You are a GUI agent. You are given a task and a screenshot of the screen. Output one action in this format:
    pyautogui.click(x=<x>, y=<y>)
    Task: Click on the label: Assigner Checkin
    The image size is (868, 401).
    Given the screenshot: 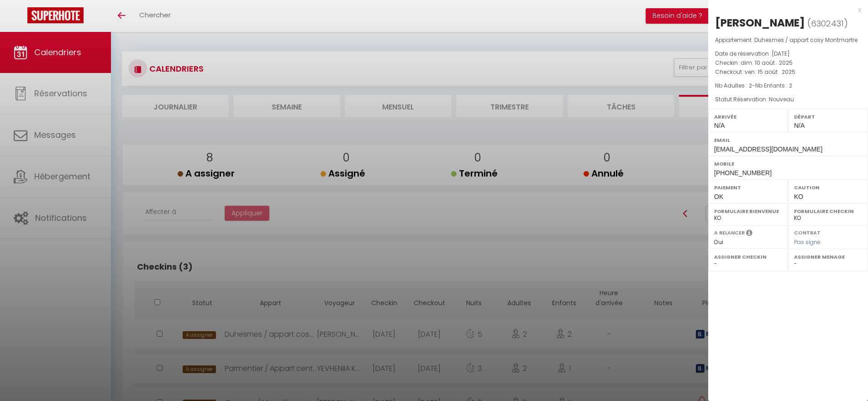 What is the action you would take?
    pyautogui.click(x=748, y=257)
    